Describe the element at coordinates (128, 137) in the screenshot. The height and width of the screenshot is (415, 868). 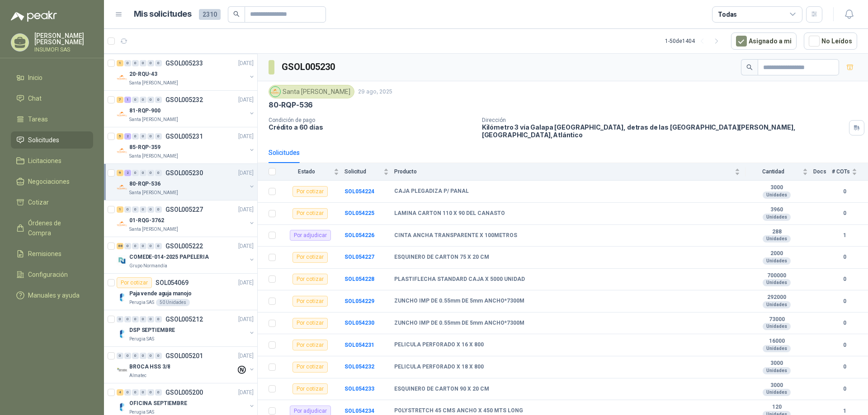
I see `div: 2` at that location.